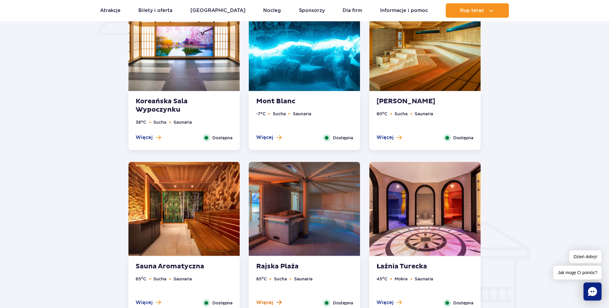 The height and width of the screenshot is (308, 609). Describe the element at coordinates (352, 11) in the screenshot. I see `a: Dla firm` at that location.